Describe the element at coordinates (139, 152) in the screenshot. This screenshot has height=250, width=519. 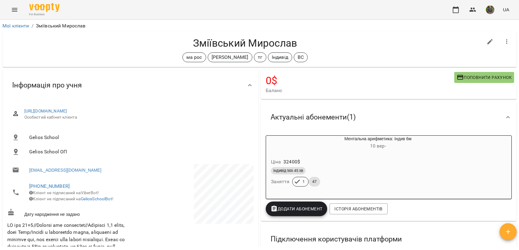
I see `span: Gelios School ОП` at that location.